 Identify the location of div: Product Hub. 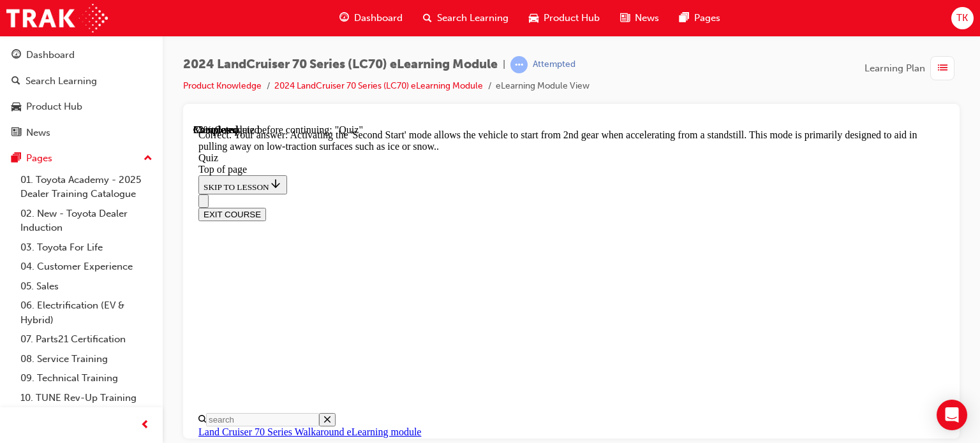
(54, 106).